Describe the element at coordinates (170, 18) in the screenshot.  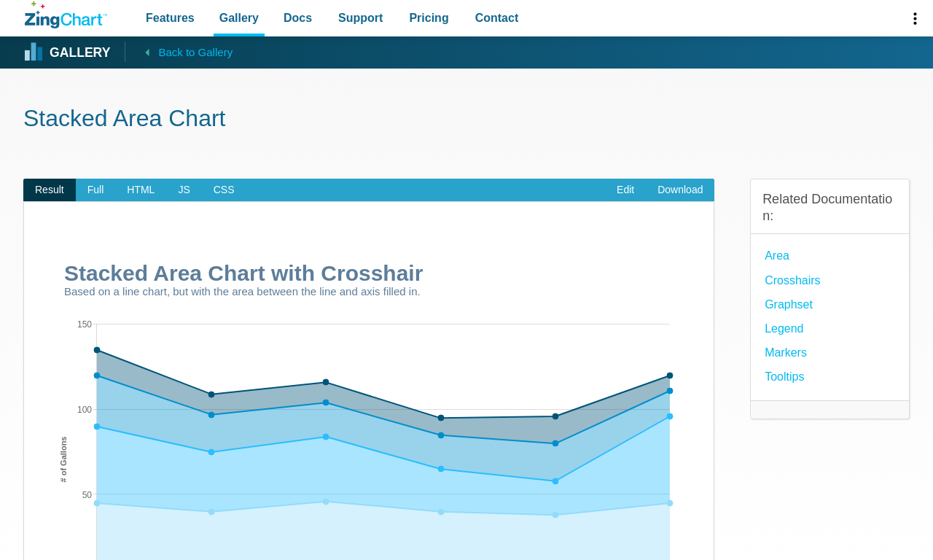
I see `span: Features` at that location.